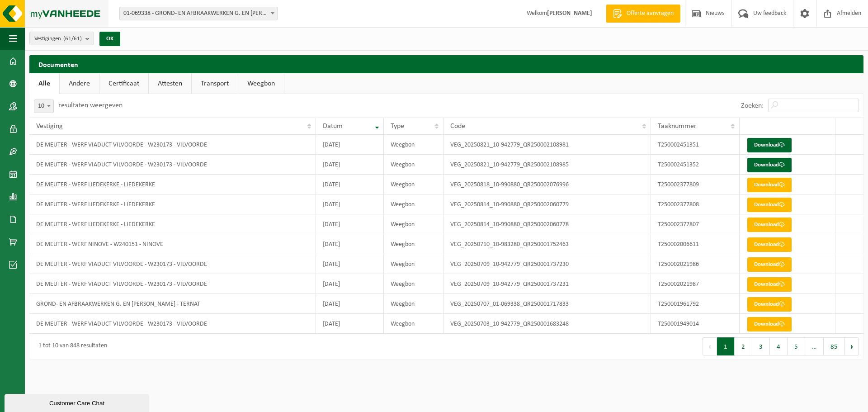  I want to click on td: T250002021986, so click(695, 264).